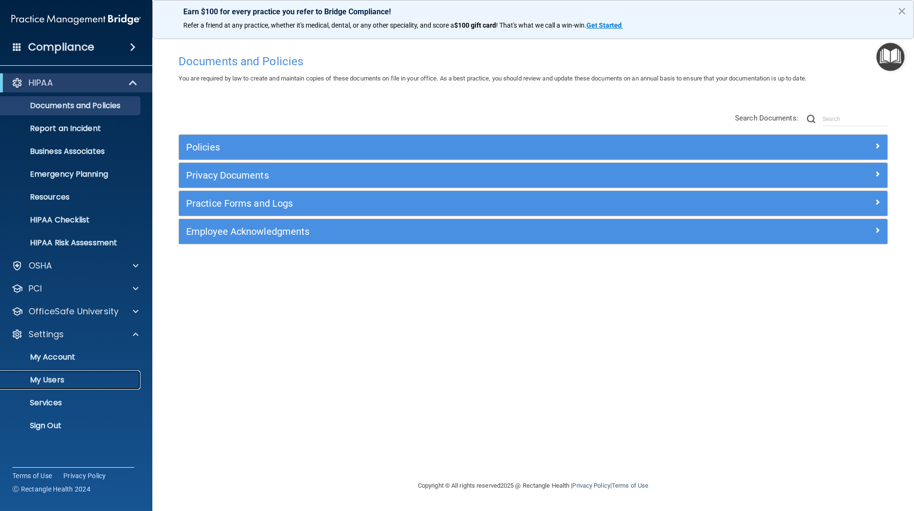  I want to click on p: HIPAA Checklist, so click(71, 220).